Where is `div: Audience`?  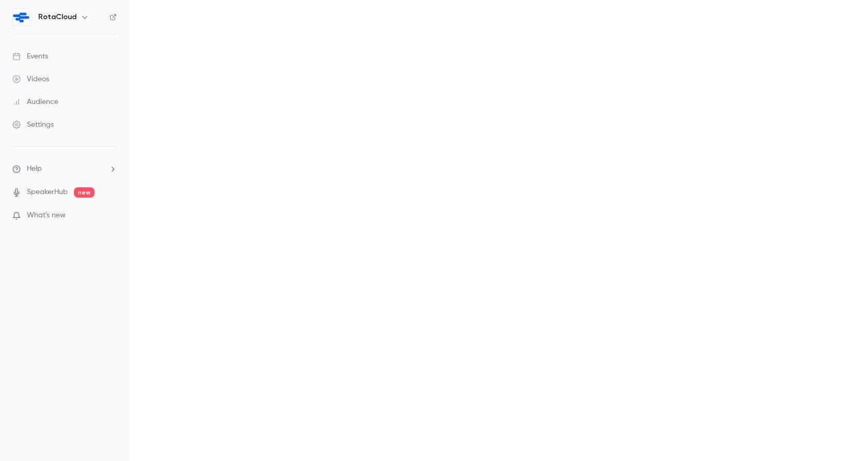
div: Audience is located at coordinates (35, 102).